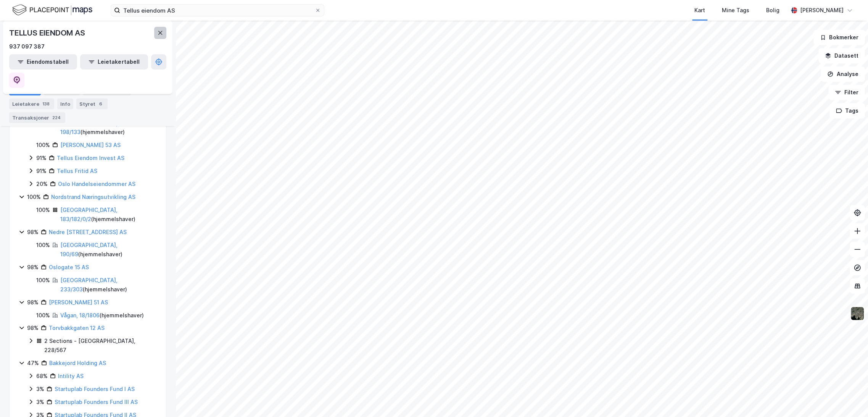 Image resolution: width=868 pixels, height=417 pixels. What do you see at coordinates (93, 197) in the screenshot?
I see `a: Nordstrand Næringsutvikling AS` at bounding box center [93, 197].